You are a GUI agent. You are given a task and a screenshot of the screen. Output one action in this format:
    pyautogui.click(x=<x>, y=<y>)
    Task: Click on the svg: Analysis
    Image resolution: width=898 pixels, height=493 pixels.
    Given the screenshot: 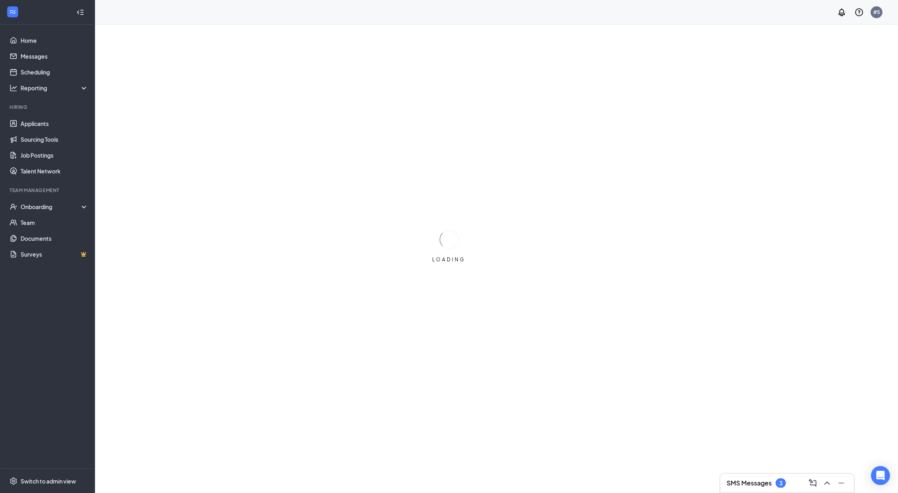 What is the action you would take?
    pyautogui.click(x=13, y=88)
    